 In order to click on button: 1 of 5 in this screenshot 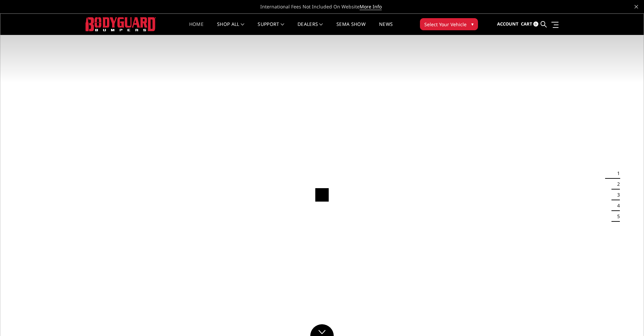, I will do `click(616, 173)`.